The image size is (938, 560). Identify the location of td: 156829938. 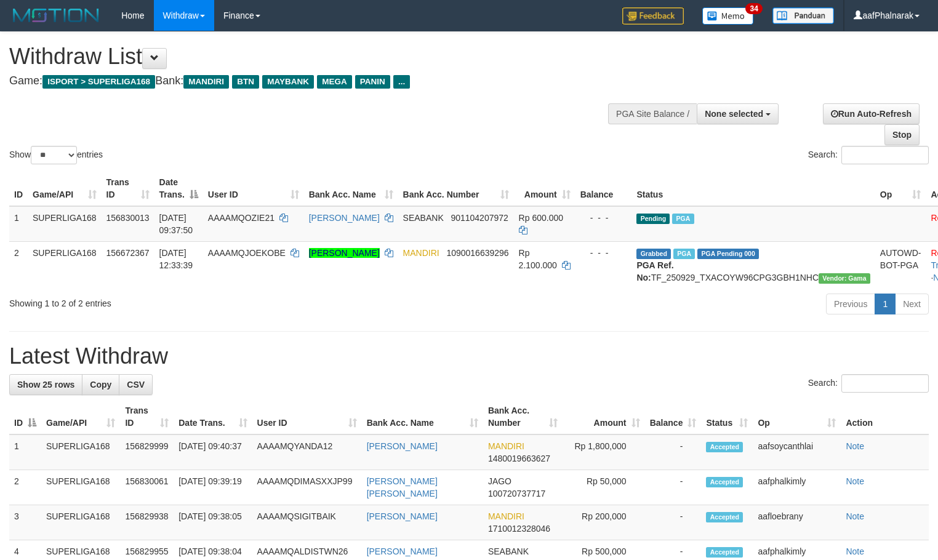
(147, 522).